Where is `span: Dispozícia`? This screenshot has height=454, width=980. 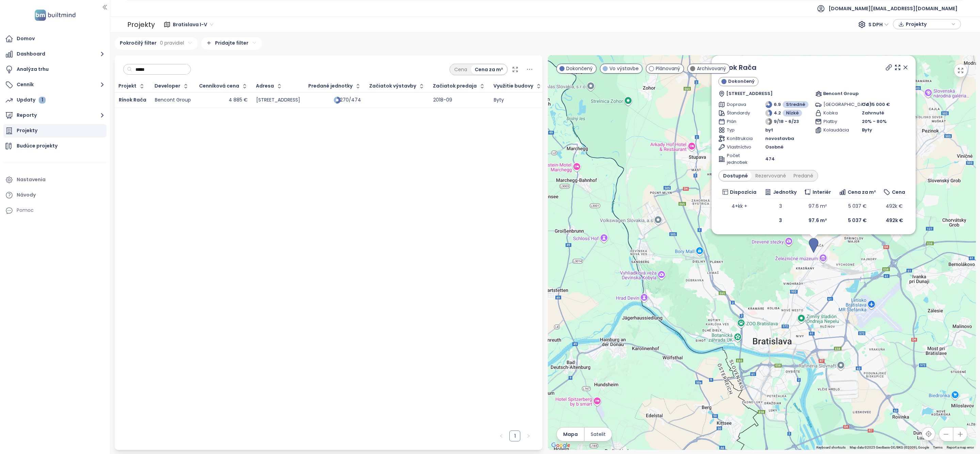 span: Dispozícia is located at coordinates (743, 192).